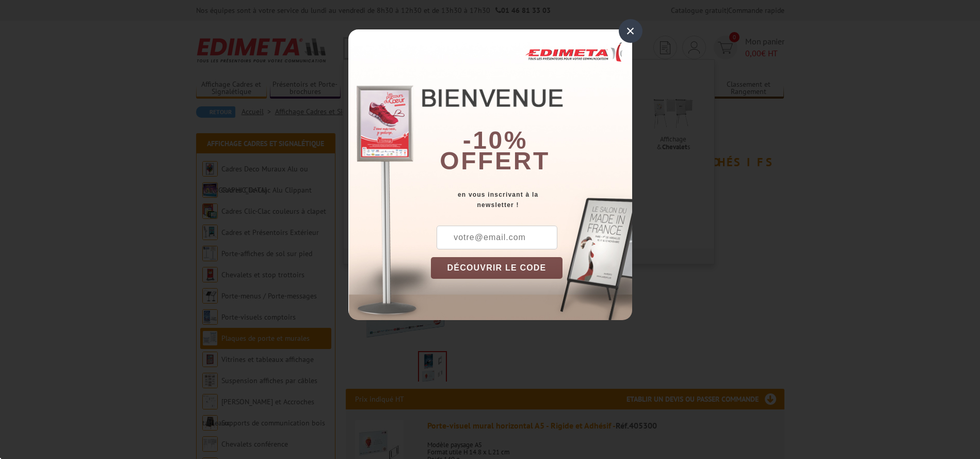 The width and height of the screenshot is (980, 459). What do you see at coordinates (497, 268) in the screenshot?
I see `button: DÉCOUVRIR LE CODE` at bounding box center [497, 268].